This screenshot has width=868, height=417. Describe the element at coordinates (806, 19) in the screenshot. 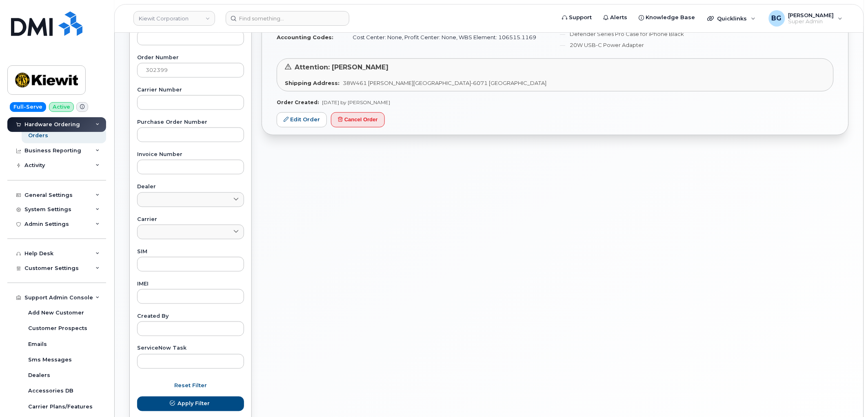

I see `div: Bill Geary` at that location.